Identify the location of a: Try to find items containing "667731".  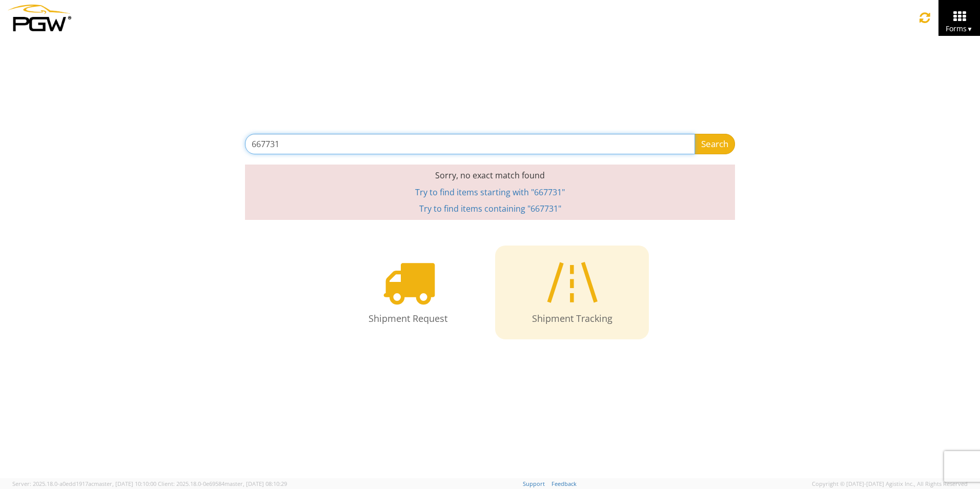
(490, 209).